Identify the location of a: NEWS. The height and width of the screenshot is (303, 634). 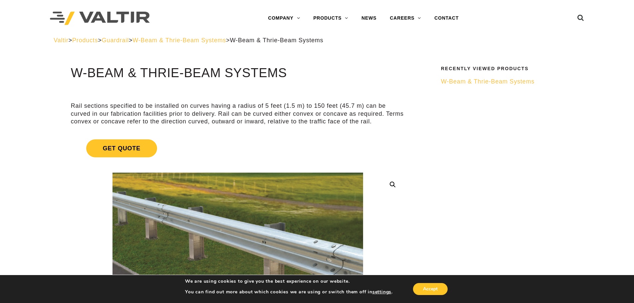
(369, 18).